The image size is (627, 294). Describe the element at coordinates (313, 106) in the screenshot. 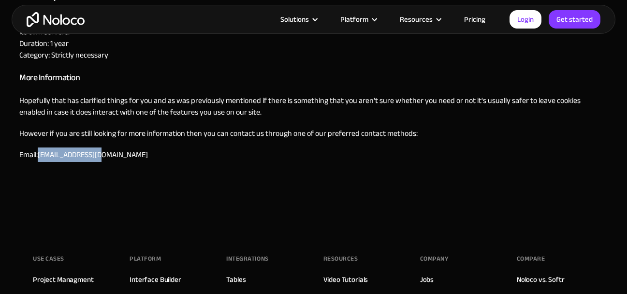

I see `p: Hopefully that has clarified things for you and as was previously mentioned if there is something...` at that location.